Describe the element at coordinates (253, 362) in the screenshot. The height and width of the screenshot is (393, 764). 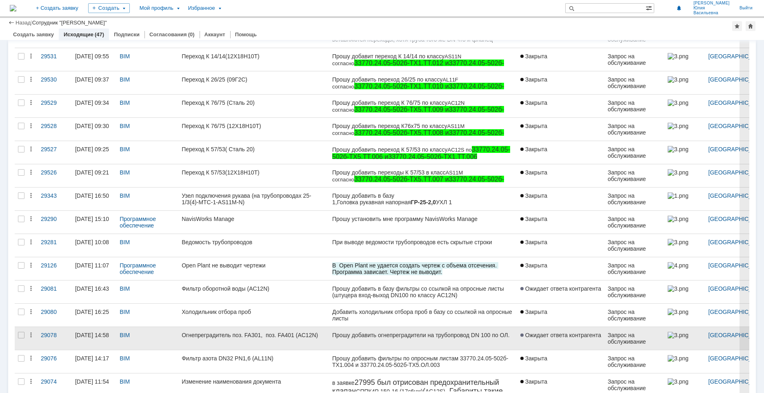
I see `a: Фильтр азота DN32 PN1,6 (AL11N)` at that location.